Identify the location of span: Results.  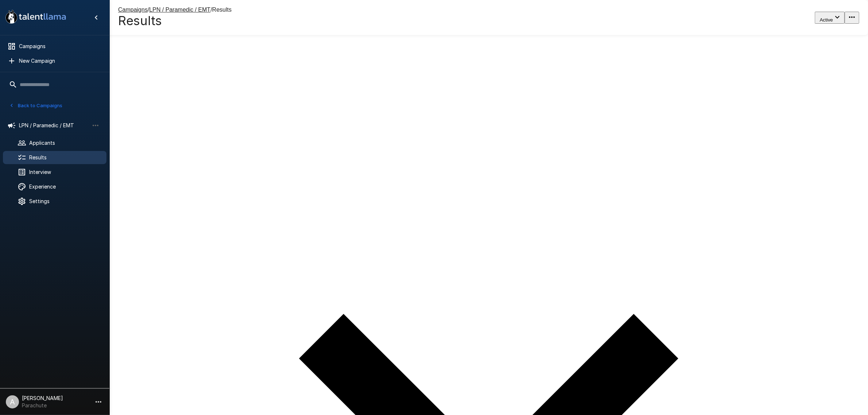
(222, 10).